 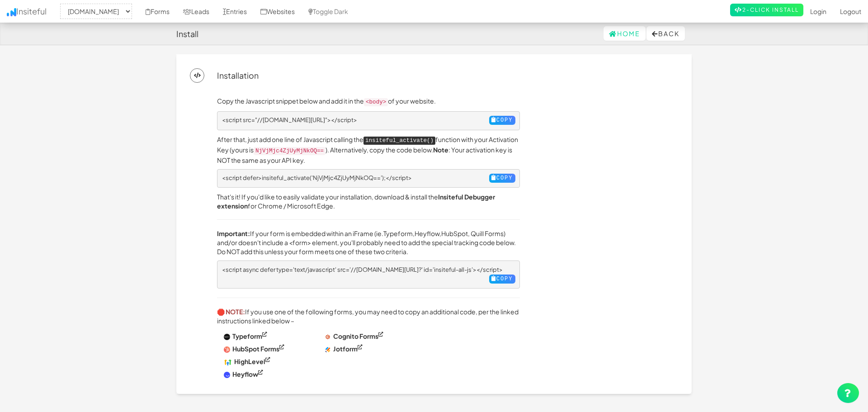 What do you see at coordinates (317, 178) in the screenshot?
I see `span: <script defer>insiteful_activate('NjVjMjc4ZjUyMjNkOQ==');</script>` at bounding box center [317, 178].